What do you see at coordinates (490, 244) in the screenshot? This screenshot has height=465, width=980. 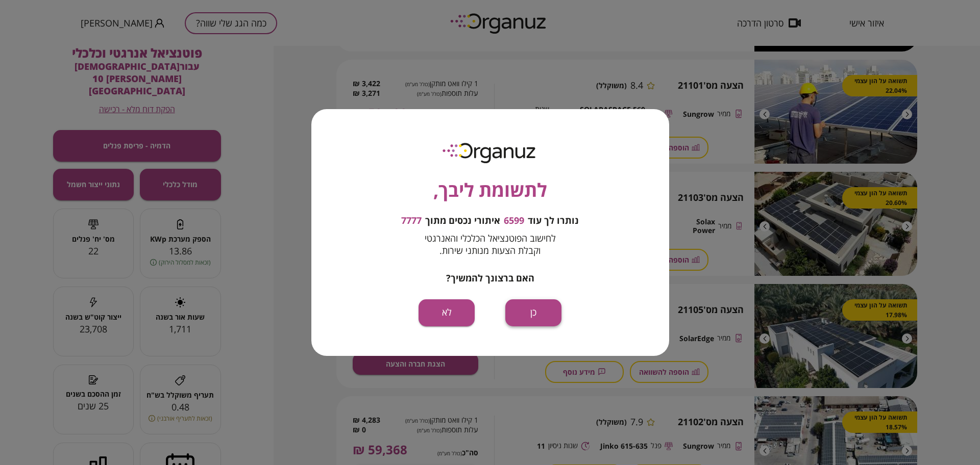 I see `span: לחישוב הפוטנציאל הכלכלי והאנרגטי וקבלת הצעות מנותני שירות.` at bounding box center [490, 244].